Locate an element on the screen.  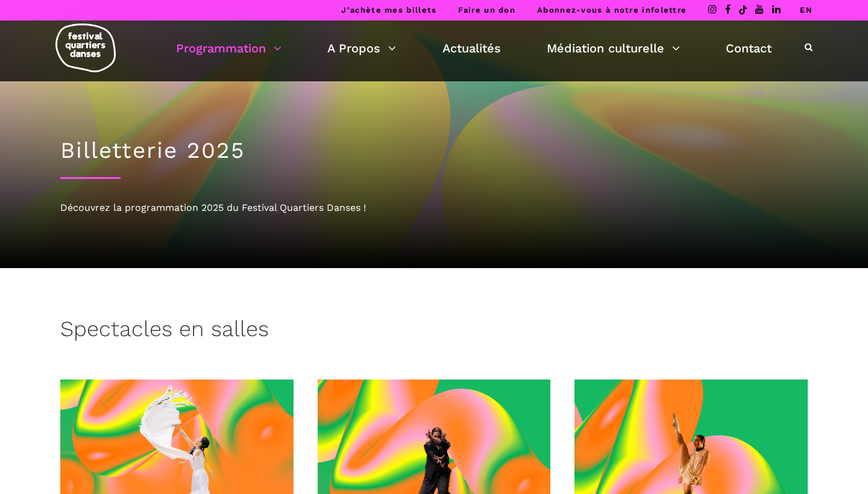
a: Contact is located at coordinates (749, 48).